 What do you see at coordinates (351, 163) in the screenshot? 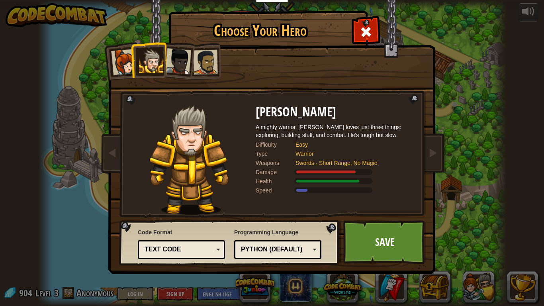
I see `div: Swords - Short Range, No Magic` at bounding box center [351, 163].